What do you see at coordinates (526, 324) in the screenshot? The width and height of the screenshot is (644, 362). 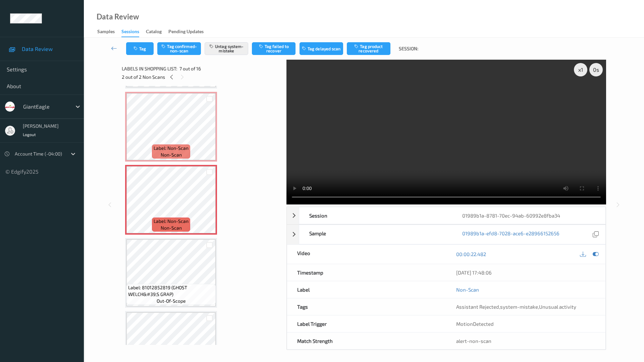 I see `div: MotionDetected` at bounding box center [526, 324].